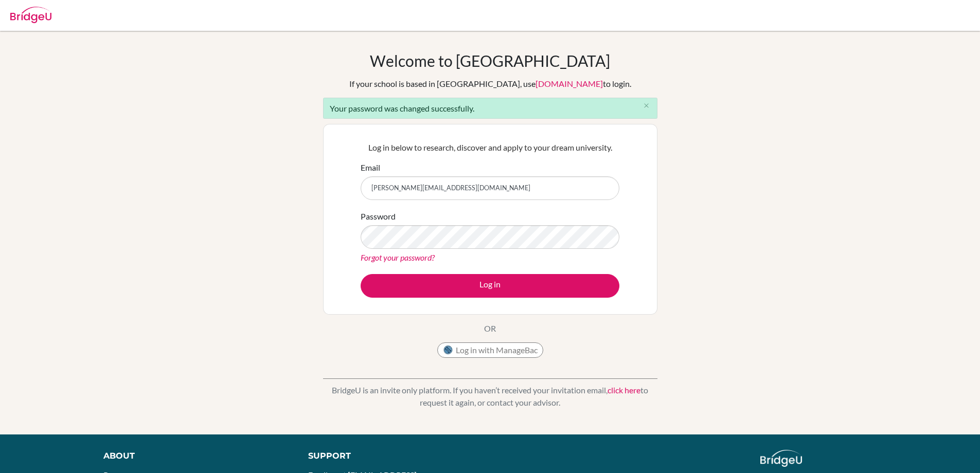  Describe the element at coordinates (393, 456) in the screenshot. I see `div: Support` at that location.